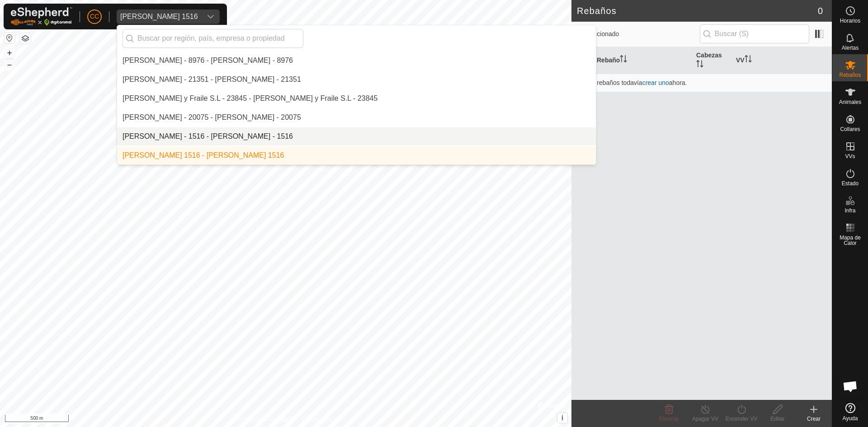  I want to click on span: VVs, so click(850, 156).